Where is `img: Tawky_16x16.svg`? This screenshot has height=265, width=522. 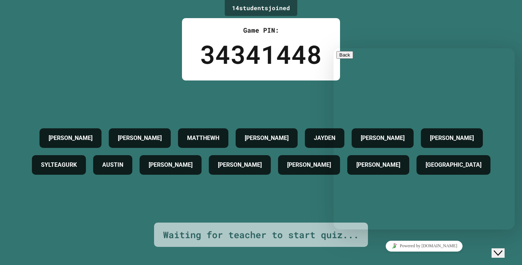
img: Tawky_16x16.svg is located at coordinates (61, 8).